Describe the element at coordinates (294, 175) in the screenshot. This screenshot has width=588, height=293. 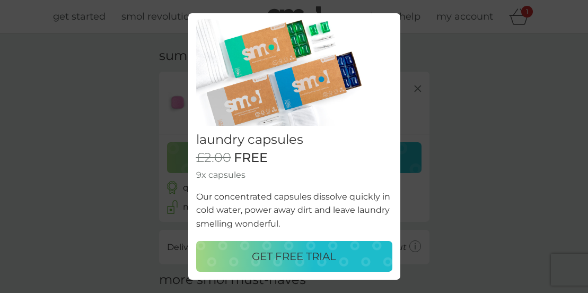
I see `p: 9x capsules` at that location.